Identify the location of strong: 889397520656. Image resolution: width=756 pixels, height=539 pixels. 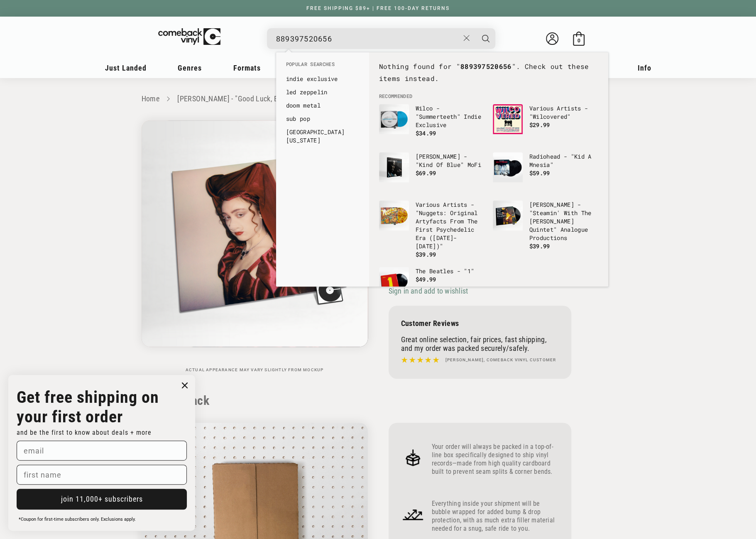
(486, 66).